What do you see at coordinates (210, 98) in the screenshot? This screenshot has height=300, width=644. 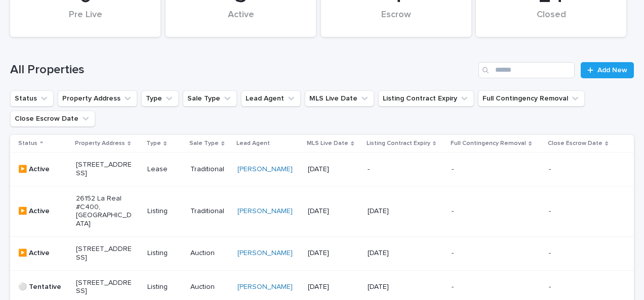 I see `button: Sale Type` at bounding box center [210, 98].